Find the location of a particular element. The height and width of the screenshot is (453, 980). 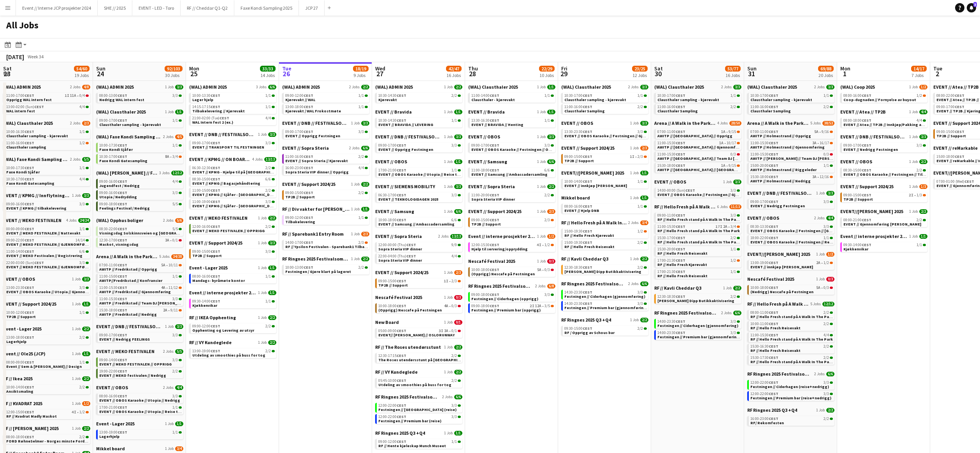

a: 11:00-16:00CEST2/2Clausthaler Sampling is located at coordinates (698, 109).